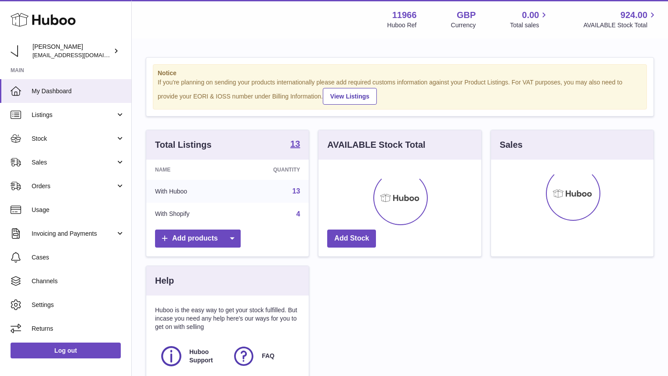  What do you see at coordinates (400, 91) in the screenshot?
I see `div: If you're planning on sending your products internationally please add required customs informati...` at bounding box center [400, 91].